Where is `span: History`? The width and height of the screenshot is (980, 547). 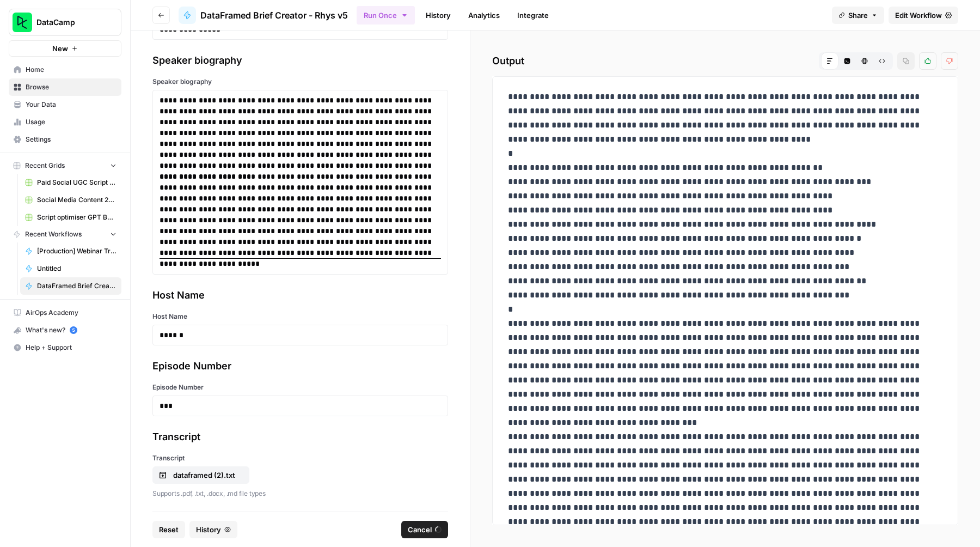
span: History is located at coordinates (209, 529).